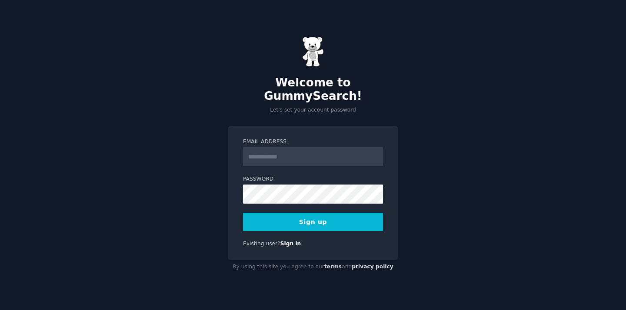 The image size is (626, 310). I want to click on img: Gummy Bear, so click(313, 52).